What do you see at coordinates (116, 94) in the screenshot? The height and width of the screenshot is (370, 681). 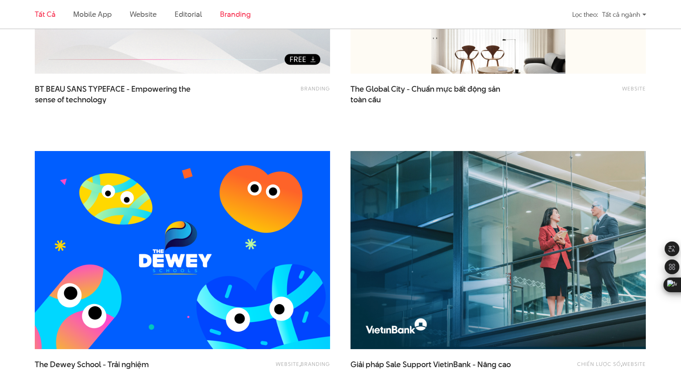 I see `span: BT BEAU SANS TYPEFACE - Empowering the` at bounding box center [116, 94].